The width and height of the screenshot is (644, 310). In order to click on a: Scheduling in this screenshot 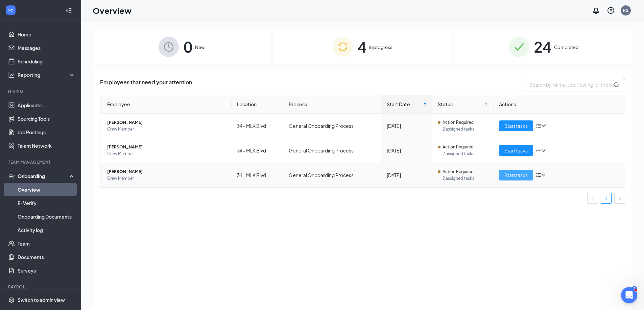, I will do `click(46, 61)`.